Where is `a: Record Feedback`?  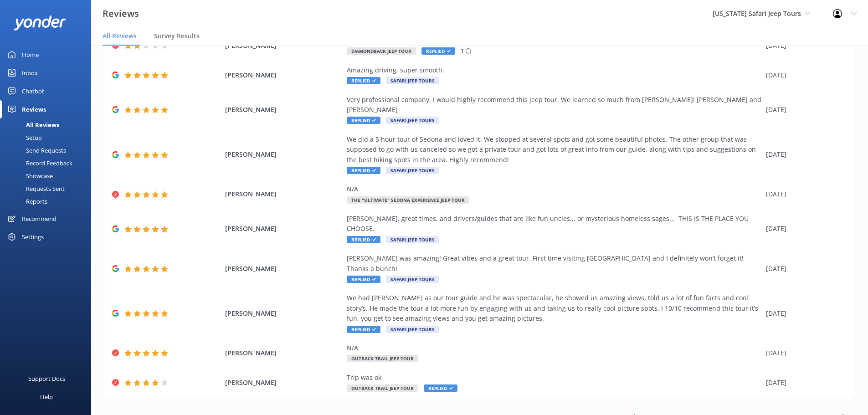 a: Record Feedback is located at coordinates (48, 163).